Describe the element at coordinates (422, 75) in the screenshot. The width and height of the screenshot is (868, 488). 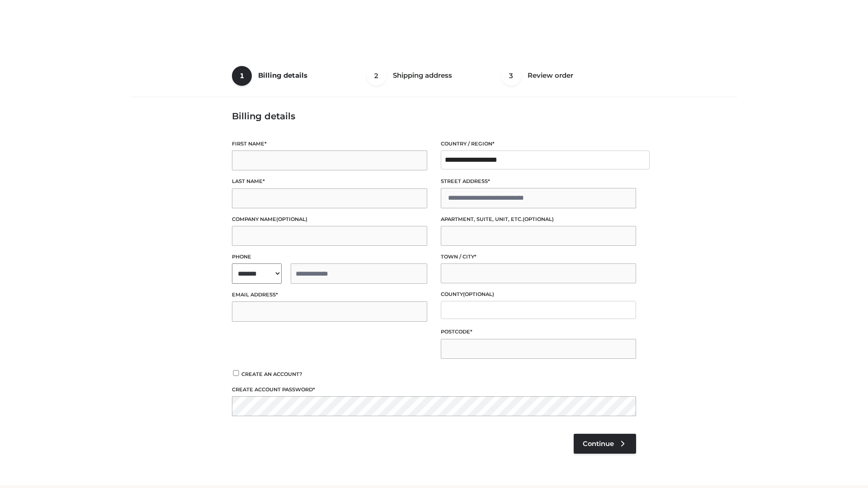
I see `span: Shipping address` at that location.